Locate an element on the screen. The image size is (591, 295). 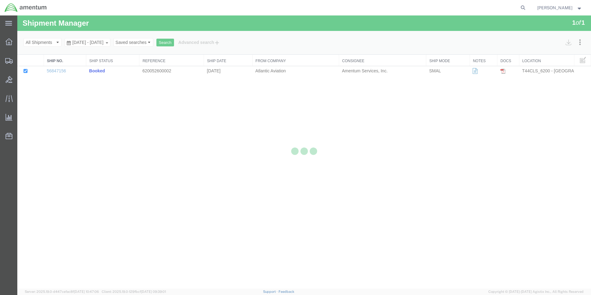
a: Feedback is located at coordinates (286, 292).